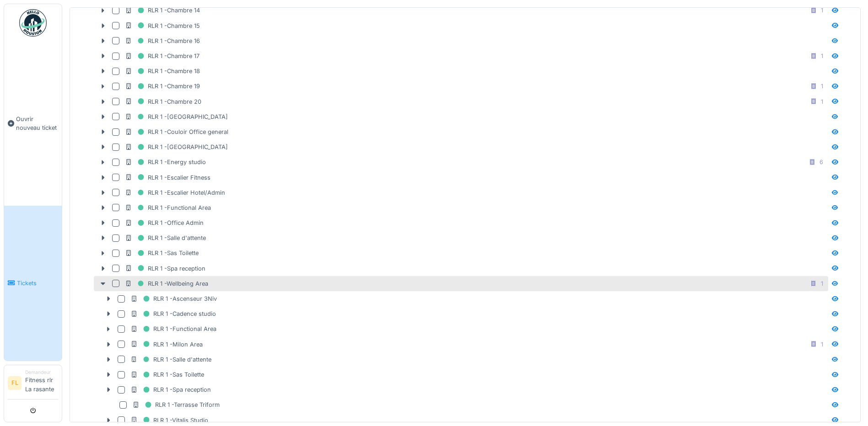 The height and width of the screenshot is (426, 868). I want to click on div: RLR 1 -Chambre 19, so click(162, 86).